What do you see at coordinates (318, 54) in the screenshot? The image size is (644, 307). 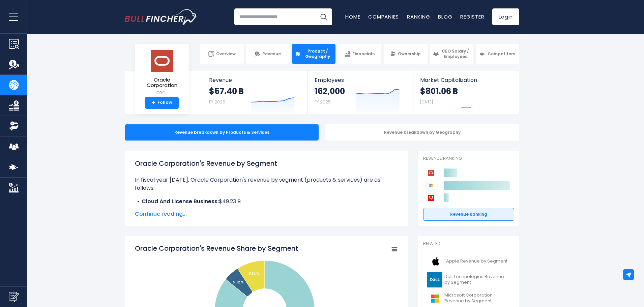 I see `span: Product / Geography` at bounding box center [318, 54].